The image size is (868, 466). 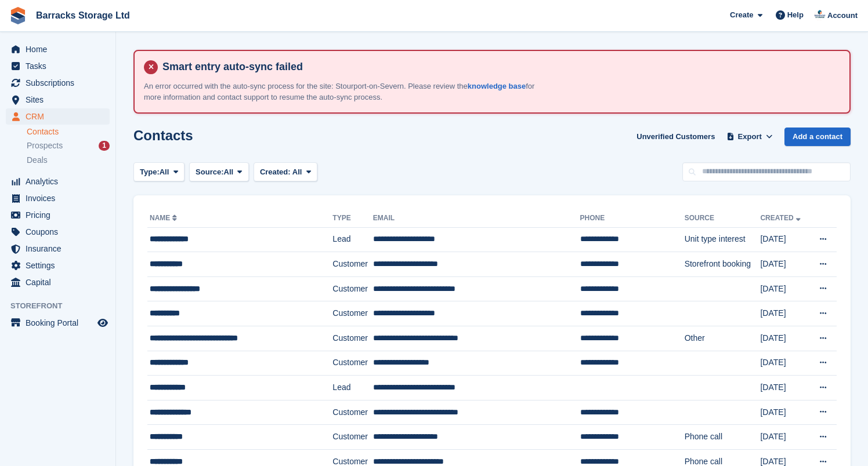 I want to click on td: Unit type interest, so click(x=723, y=239).